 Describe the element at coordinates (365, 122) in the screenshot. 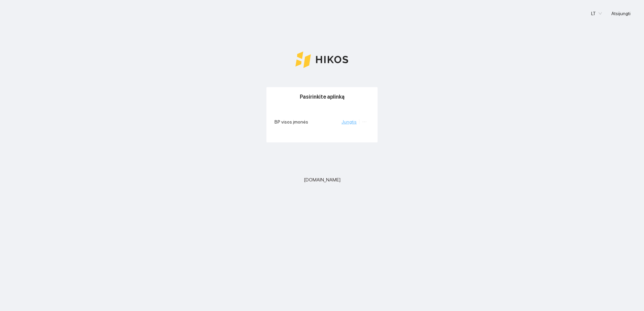

I see `span: ellipsis` at that location.